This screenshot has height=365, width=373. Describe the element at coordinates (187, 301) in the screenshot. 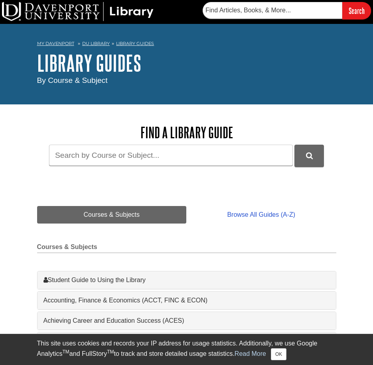

I see `a: Accounting, Finance & Economics (ACCT, FINC & ECON)` at that location.